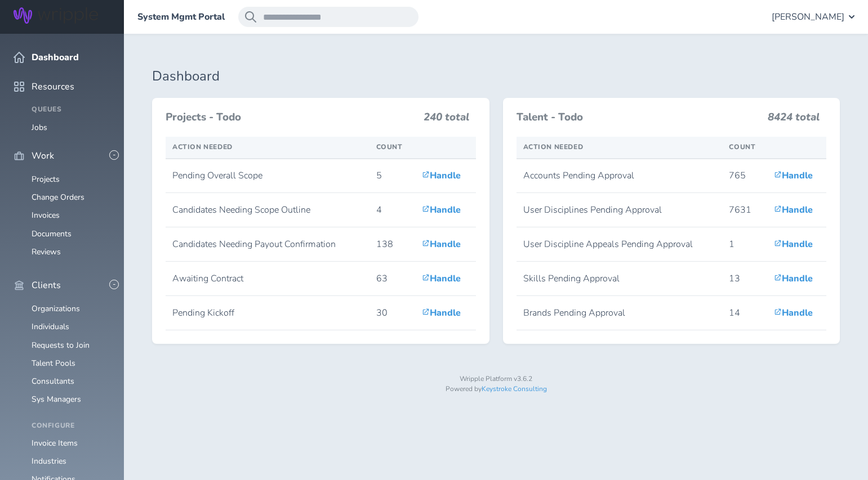  I want to click on td: 4, so click(393, 210).